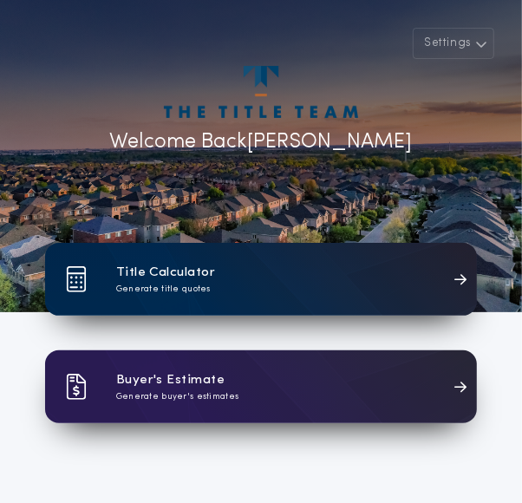  What do you see at coordinates (261, 387) in the screenshot?
I see `a: card iconBuyer's EstimateGenerate buyer's estimates` at bounding box center [261, 387].